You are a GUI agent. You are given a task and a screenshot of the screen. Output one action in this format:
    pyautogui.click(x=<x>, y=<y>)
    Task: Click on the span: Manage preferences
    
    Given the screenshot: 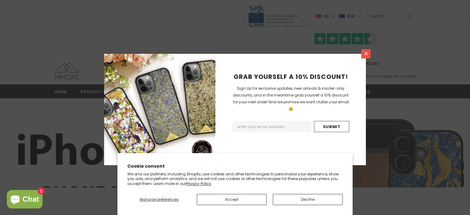 What is the action you would take?
    pyautogui.click(x=159, y=199)
    